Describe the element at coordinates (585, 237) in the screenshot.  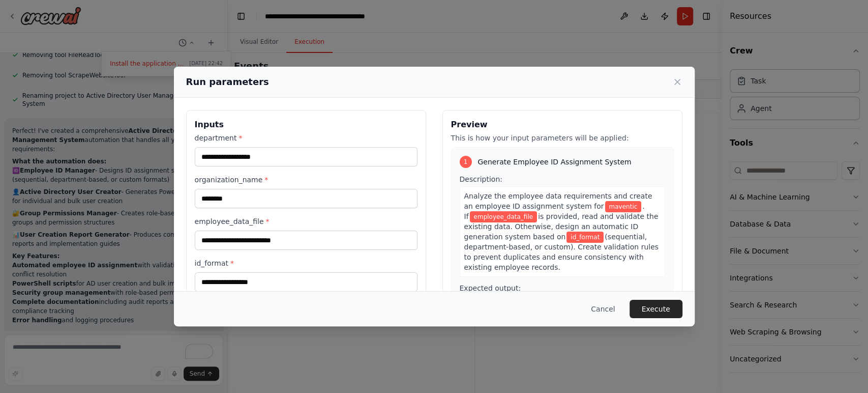
I see `span: Variable: id_format` at that location.